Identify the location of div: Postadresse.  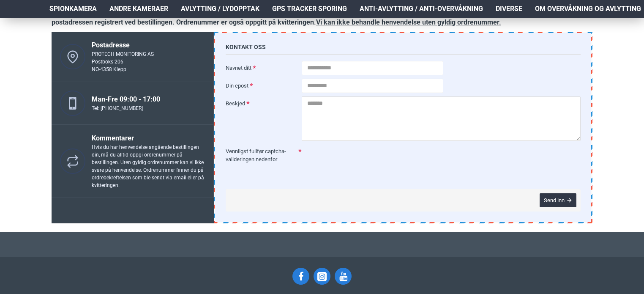
(123, 45).